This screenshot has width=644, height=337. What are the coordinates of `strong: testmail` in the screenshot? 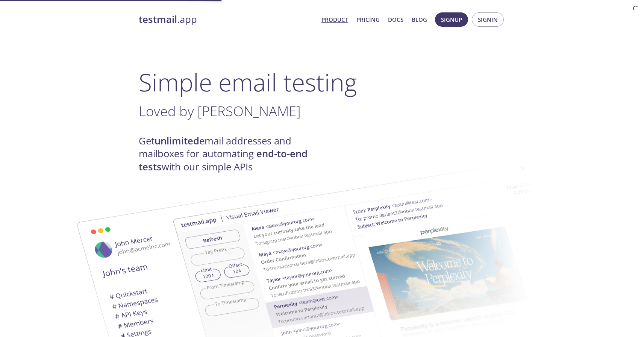 It's located at (158, 19).